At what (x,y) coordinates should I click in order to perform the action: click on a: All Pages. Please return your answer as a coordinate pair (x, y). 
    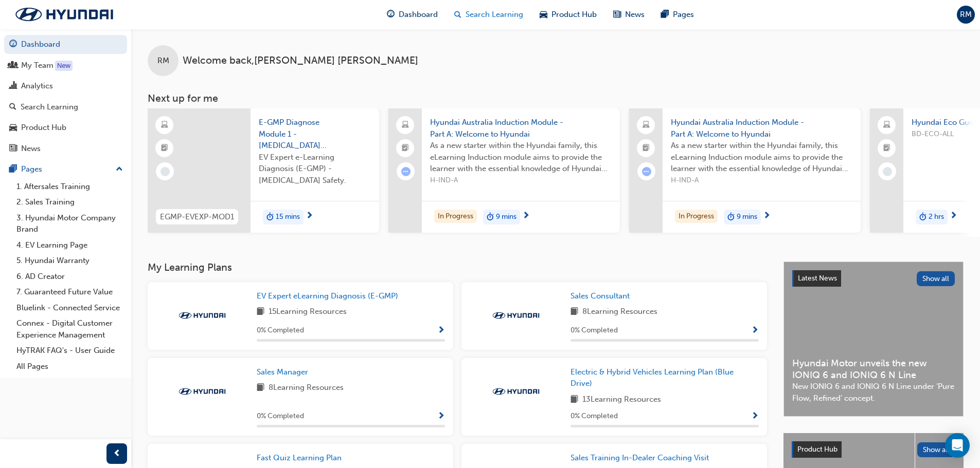
    Looking at the image, I should click on (70, 366).